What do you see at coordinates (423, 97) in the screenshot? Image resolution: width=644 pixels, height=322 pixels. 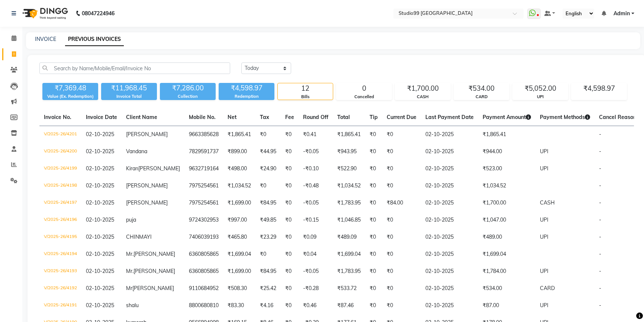 I see `div: CASH` at bounding box center [423, 97].